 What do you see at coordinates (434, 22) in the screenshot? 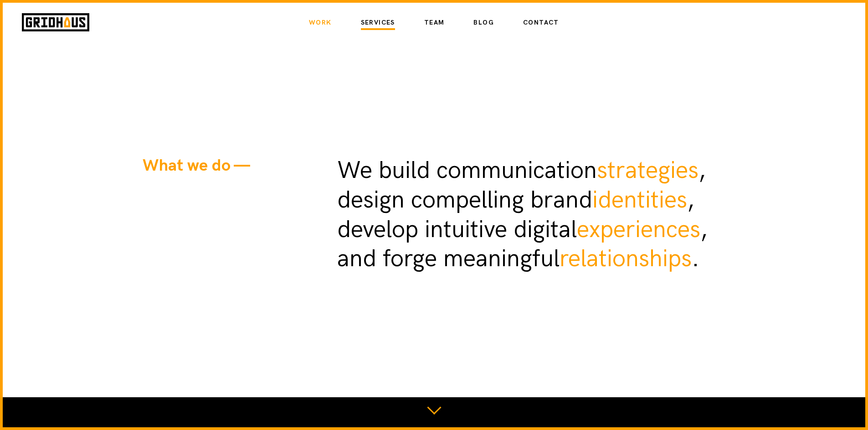
I see `a: Team` at bounding box center [434, 22].